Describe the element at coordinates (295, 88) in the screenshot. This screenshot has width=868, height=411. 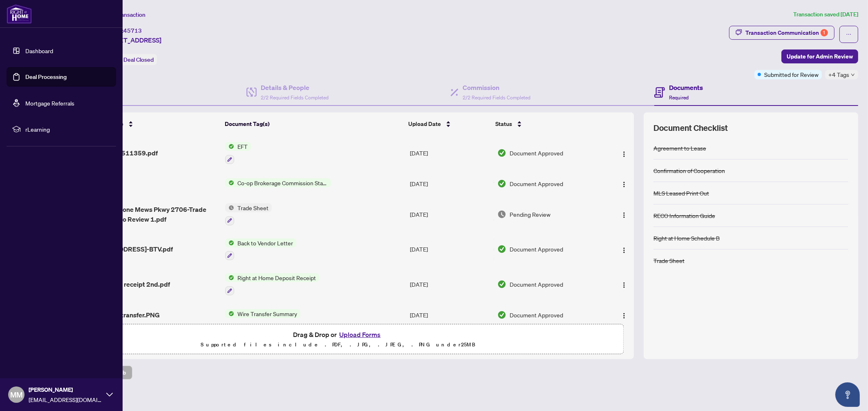
I see `h4: Details & People` at that location.